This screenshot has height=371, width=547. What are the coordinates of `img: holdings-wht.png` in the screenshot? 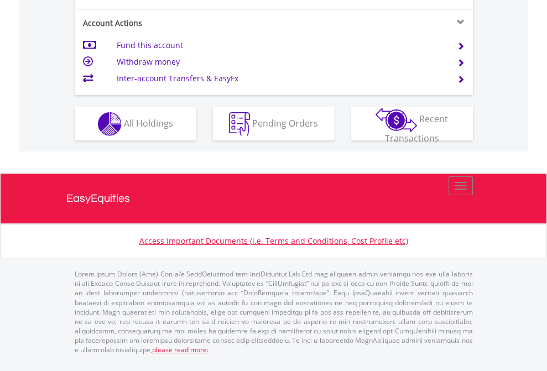 It's located at (109, 124).